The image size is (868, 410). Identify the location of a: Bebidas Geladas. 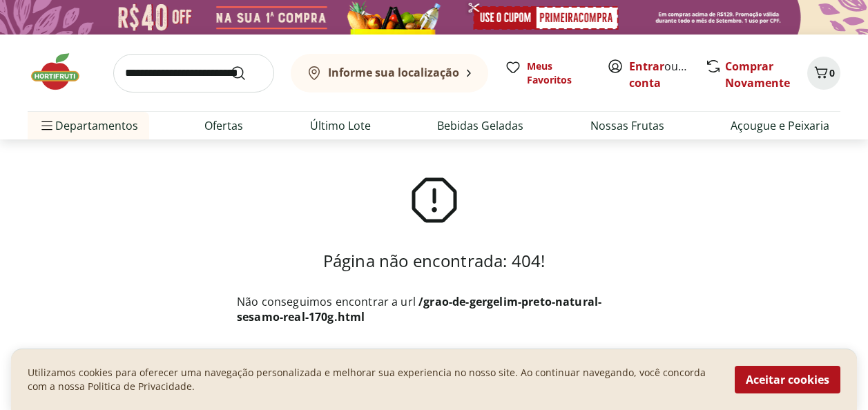
(480, 126).